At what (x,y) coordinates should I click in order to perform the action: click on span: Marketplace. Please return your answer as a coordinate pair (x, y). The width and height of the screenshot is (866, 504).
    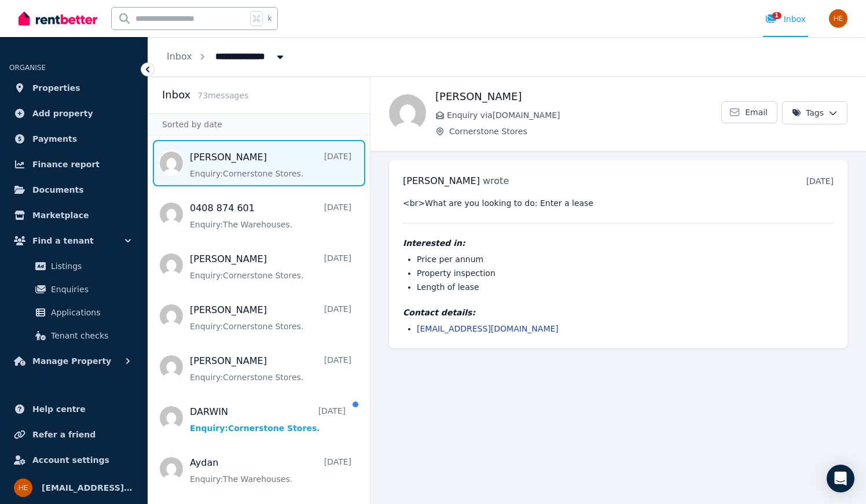
    Looking at the image, I should click on (60, 215).